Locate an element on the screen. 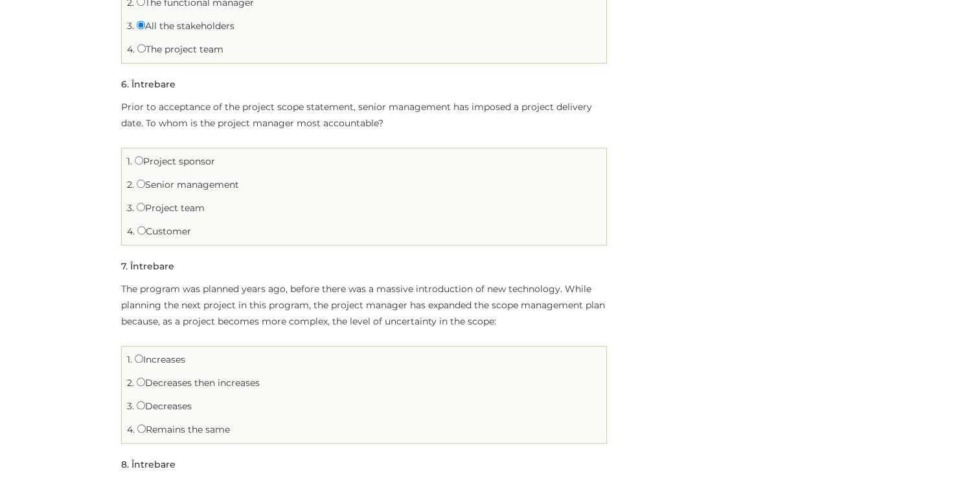 This screenshot has height=478, width=980. label: Increases is located at coordinates (160, 359).